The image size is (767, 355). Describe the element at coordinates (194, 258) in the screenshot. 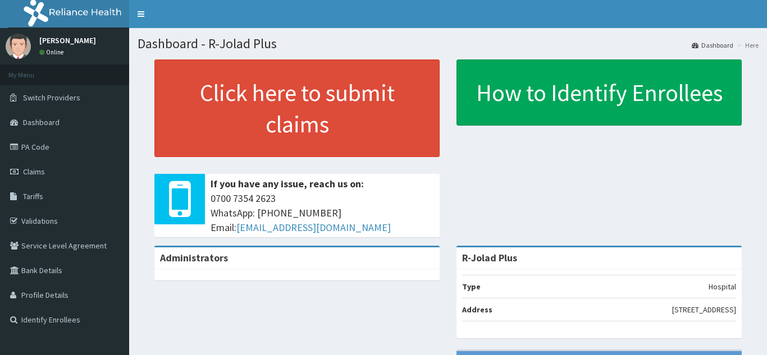

I see `b: Administrators` at that location.